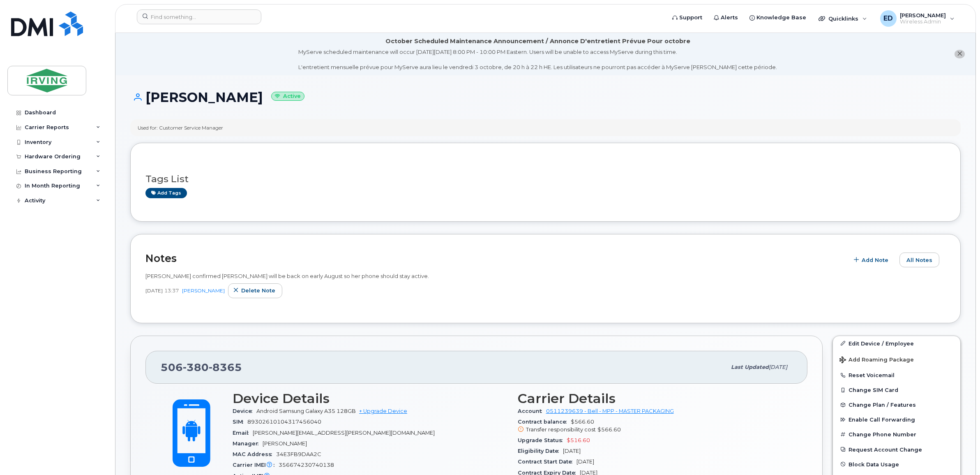 This screenshot has width=980, height=475. I want to click on span: Add Roaming Package, so click(876, 360).